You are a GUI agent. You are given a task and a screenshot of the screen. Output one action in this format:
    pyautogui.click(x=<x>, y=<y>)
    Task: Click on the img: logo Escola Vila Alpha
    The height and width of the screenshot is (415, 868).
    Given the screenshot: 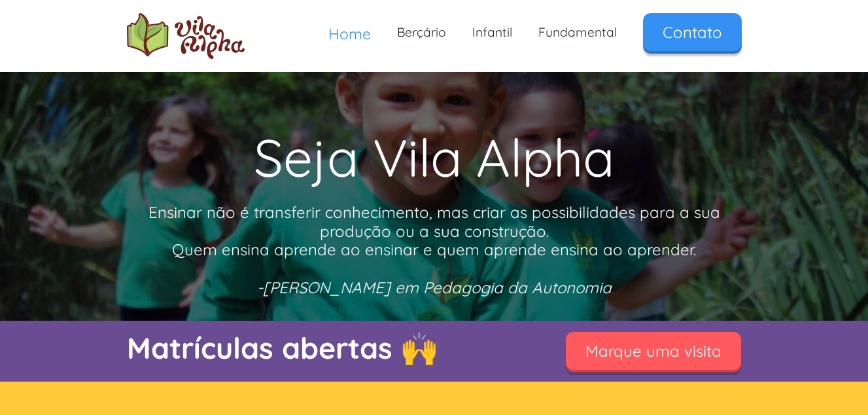 What is the action you would take?
    pyautogui.click(x=186, y=36)
    